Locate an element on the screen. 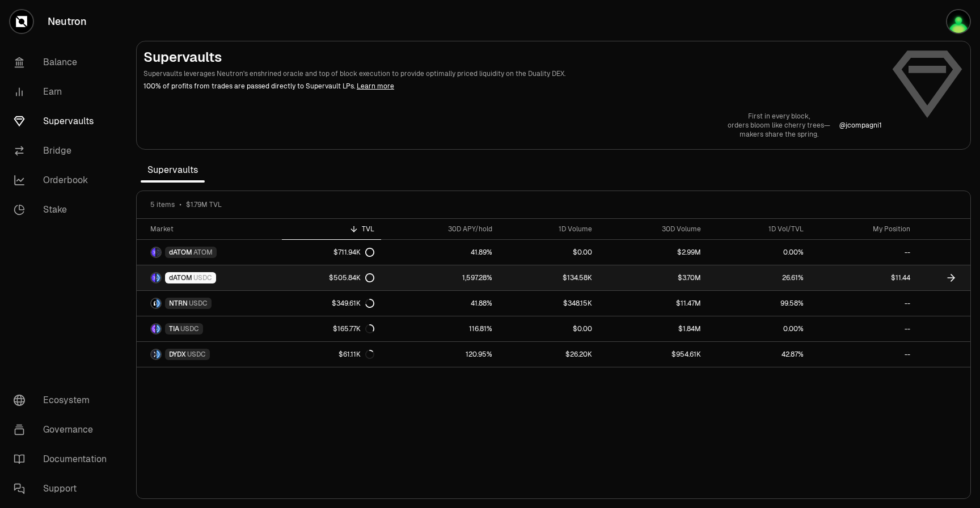 Image resolution: width=980 pixels, height=508 pixels. div: $711.94K is located at coordinates (354, 252).